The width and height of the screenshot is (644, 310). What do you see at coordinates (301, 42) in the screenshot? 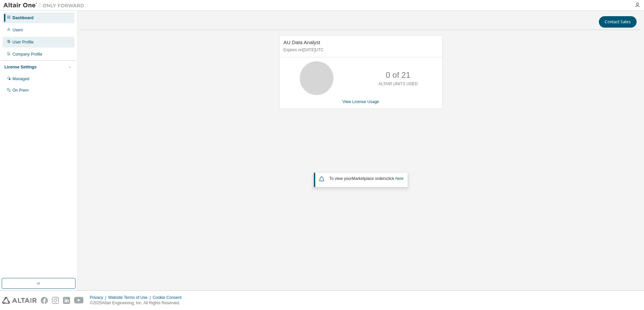
I see `span: AU Data Analyst` at bounding box center [301, 42].